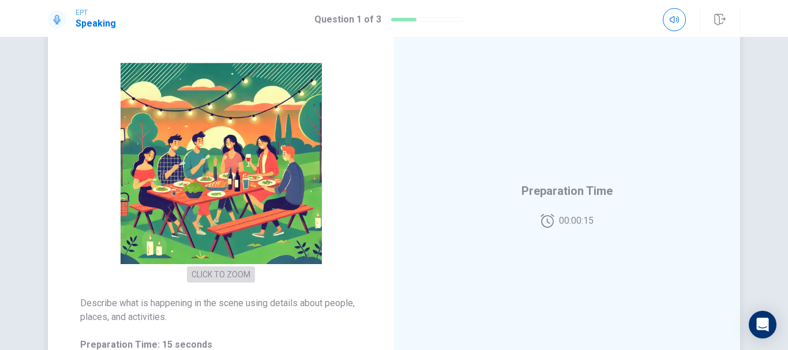 The height and width of the screenshot is (350, 788). What do you see at coordinates (96, 24) in the screenshot?
I see `h1: Speaking` at bounding box center [96, 24].